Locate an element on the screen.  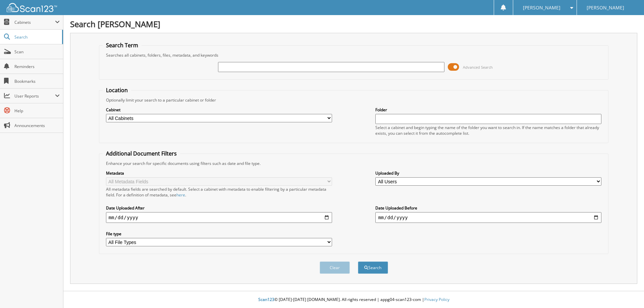
label: File type is located at coordinates (219, 234).